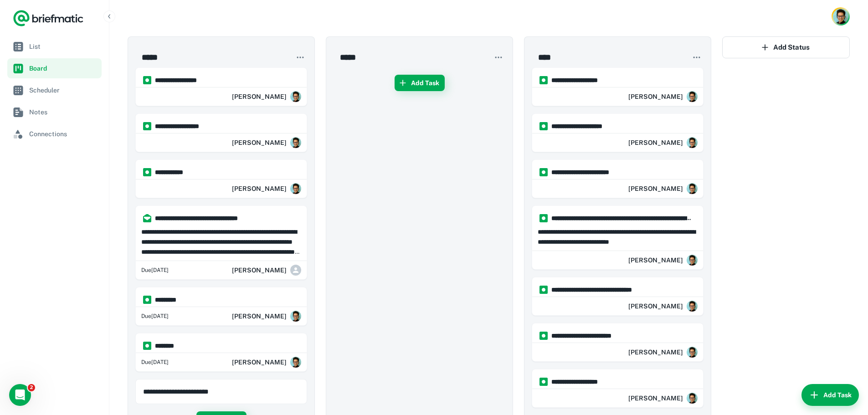 This screenshot has width=868, height=415. What do you see at coordinates (63, 134) in the screenshot?
I see `span: Connections` at bounding box center [63, 134].